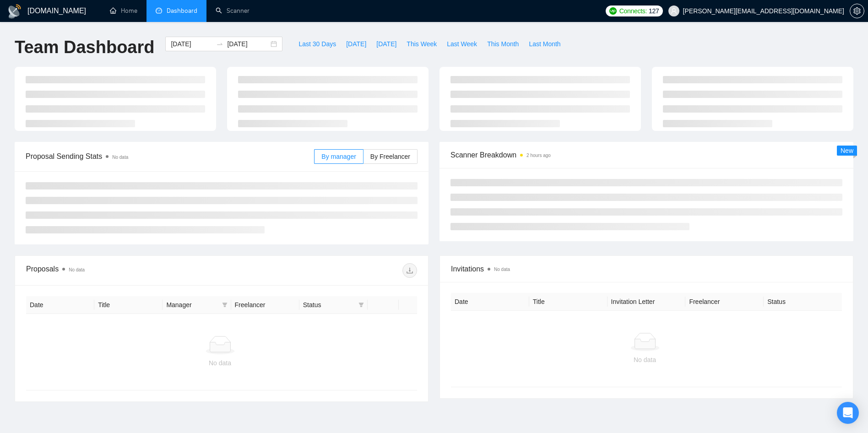 This screenshot has width=868, height=433. What do you see at coordinates (181, 11) in the screenshot?
I see `span: Dashboard` at bounding box center [181, 11].